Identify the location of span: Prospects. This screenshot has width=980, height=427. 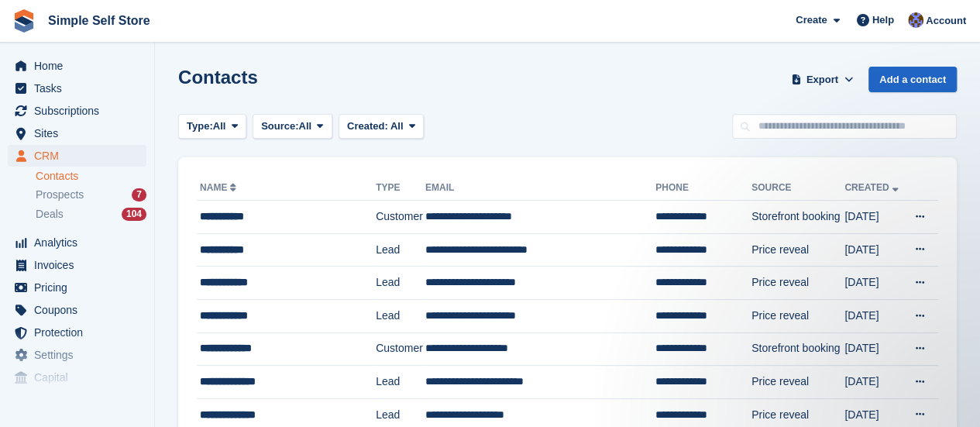
(60, 195).